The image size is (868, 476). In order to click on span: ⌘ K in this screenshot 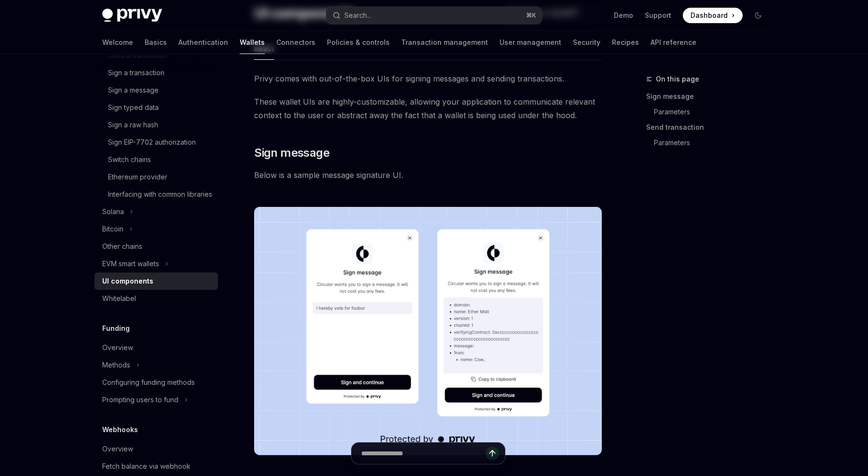, I will do `click(531, 15)`.